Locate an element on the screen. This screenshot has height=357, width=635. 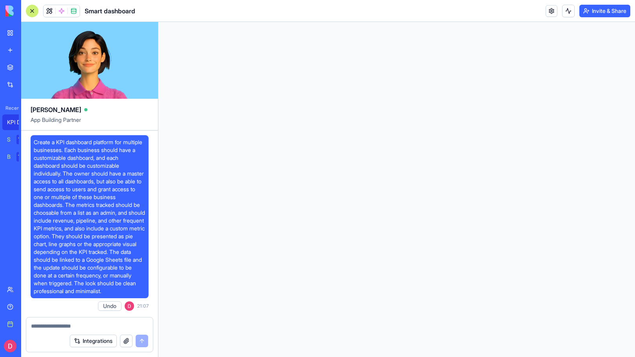
span: App Building Partner is located at coordinates (89, 123).